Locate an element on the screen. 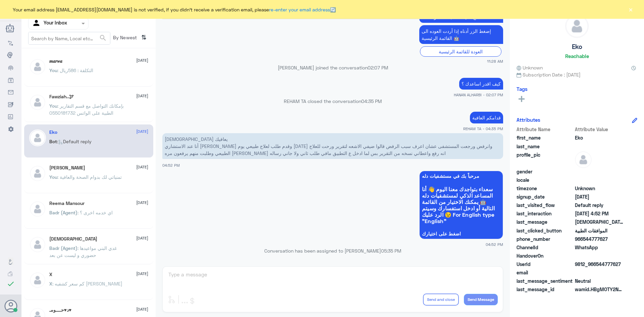 Image resolution: width=644 pixels, height=317 pixels. span: Badr (Agent) is located at coordinates (63, 248).